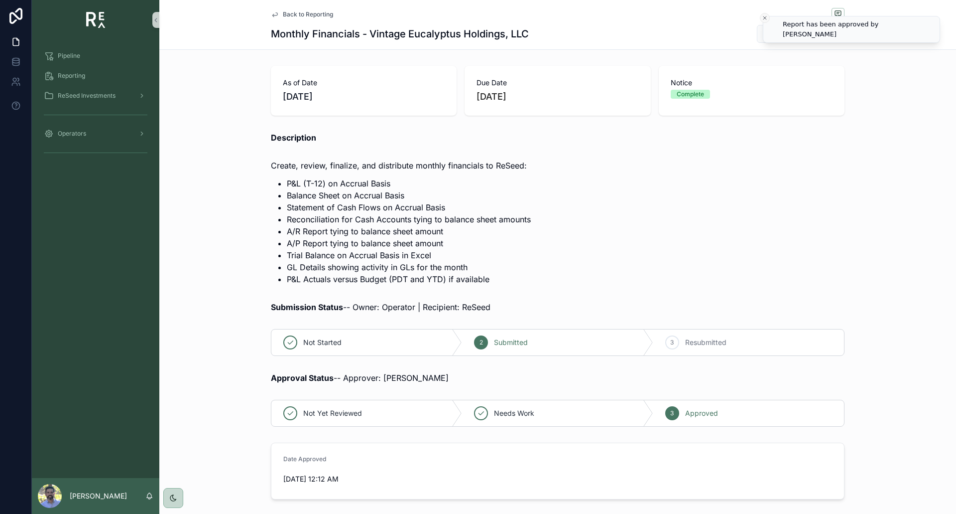 Image resolution: width=956 pixels, height=514 pixels. What do you see at coordinates (566, 195) in the screenshot?
I see `li: Balance Sheet on Accrual Basis` at bounding box center [566, 195].